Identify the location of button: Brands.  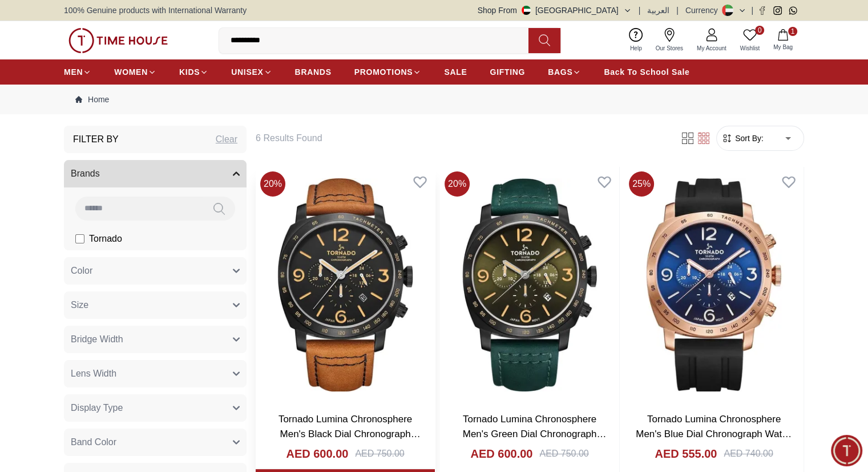
(155, 174).